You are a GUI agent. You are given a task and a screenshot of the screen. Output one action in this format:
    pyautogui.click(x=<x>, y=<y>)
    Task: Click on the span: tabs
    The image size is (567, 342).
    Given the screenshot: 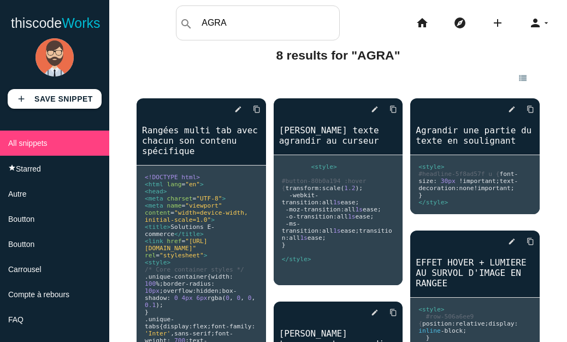 What is the action you would take?
    pyautogui.click(x=152, y=326)
    